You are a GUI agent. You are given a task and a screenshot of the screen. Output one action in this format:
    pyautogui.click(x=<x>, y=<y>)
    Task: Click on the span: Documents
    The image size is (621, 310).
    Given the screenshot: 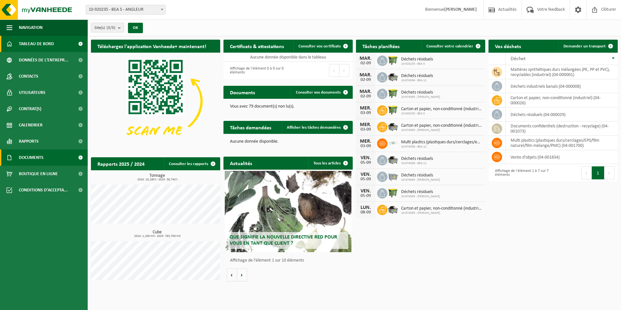 What is the action you would take?
    pyautogui.click(x=31, y=158)
    